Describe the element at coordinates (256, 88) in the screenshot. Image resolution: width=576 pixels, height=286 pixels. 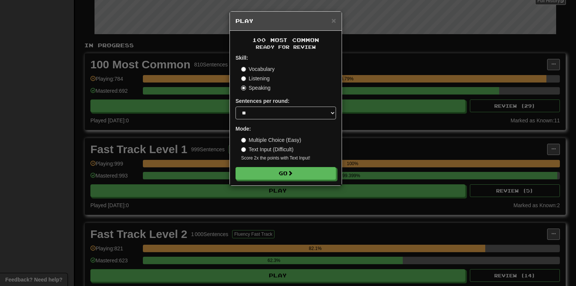
I see `label: Speaking` at that location.